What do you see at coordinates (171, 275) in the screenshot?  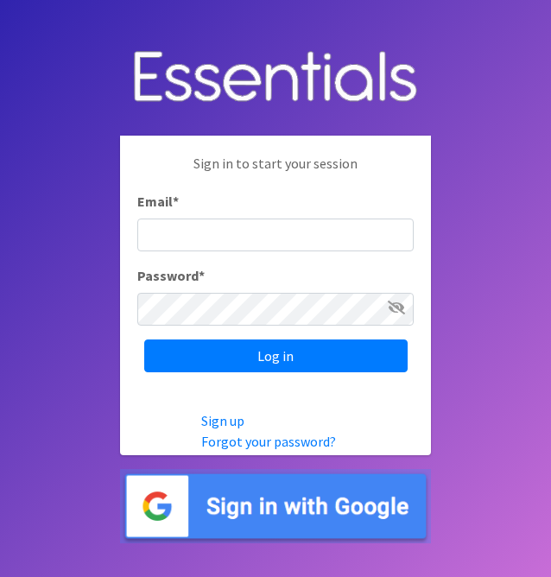 I see `label: Password` at bounding box center [171, 275].